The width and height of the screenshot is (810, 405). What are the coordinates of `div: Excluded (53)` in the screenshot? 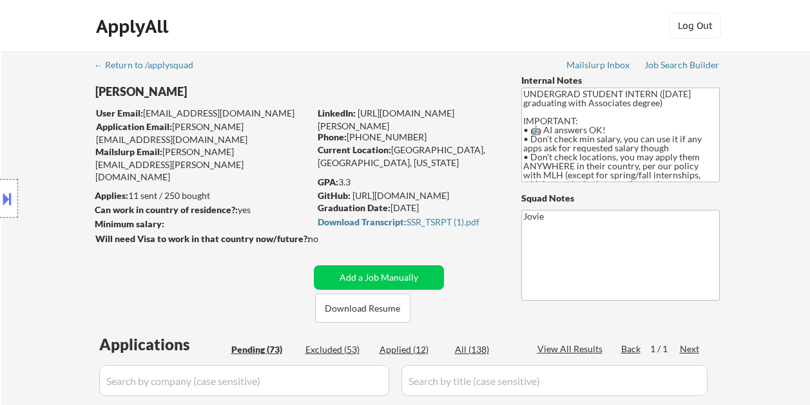 It's located at (337, 350).